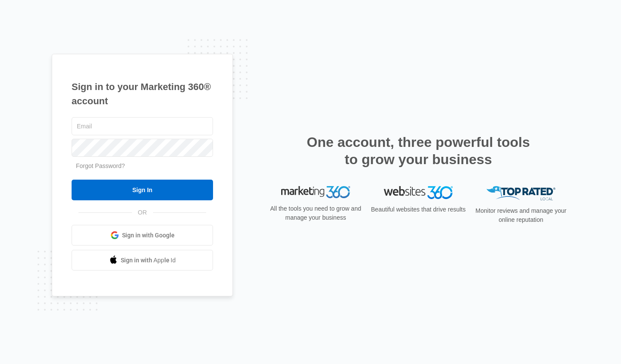  What do you see at coordinates (142, 190) in the screenshot?
I see `input: Sign In` at bounding box center [142, 190].